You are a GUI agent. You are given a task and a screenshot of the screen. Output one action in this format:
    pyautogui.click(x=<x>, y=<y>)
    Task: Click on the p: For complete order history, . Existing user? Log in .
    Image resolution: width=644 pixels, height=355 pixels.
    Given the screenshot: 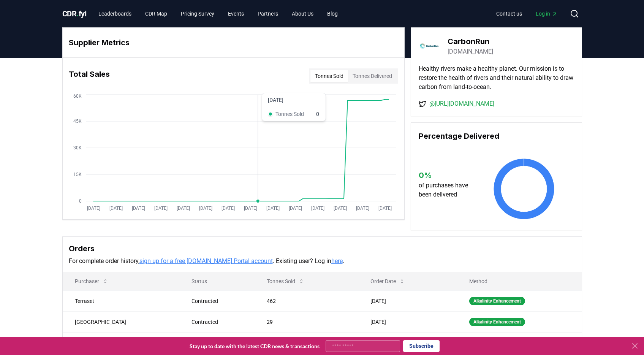 What is the action you would take?
    pyautogui.click(x=322, y=261)
    